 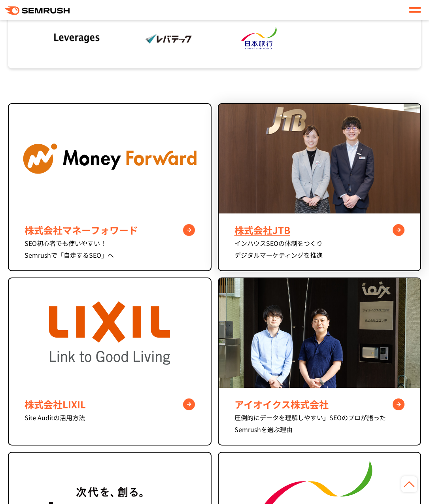 I want to click on img: JTB, so click(x=319, y=158).